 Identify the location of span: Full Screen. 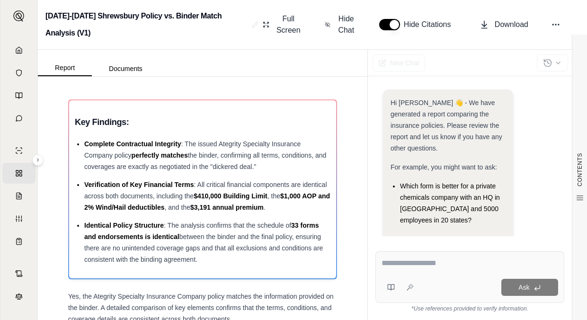
(288, 25).